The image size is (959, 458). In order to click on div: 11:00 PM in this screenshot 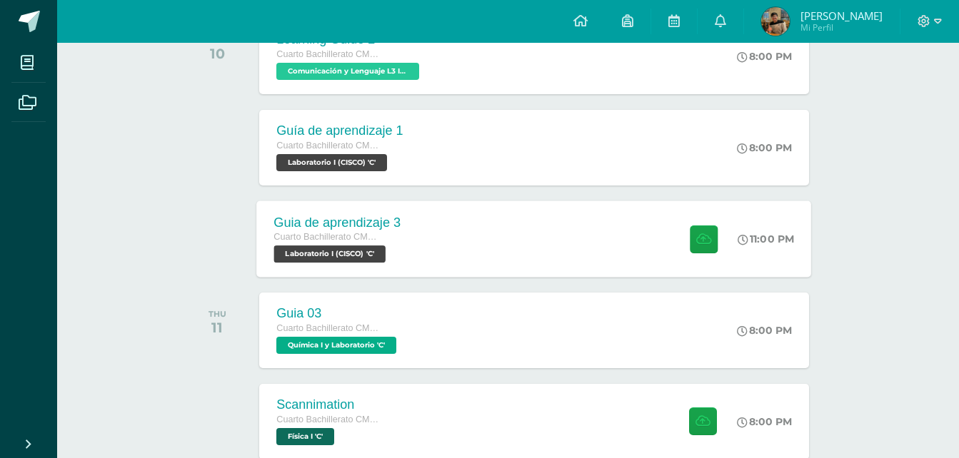, I will do `click(766, 239)`.